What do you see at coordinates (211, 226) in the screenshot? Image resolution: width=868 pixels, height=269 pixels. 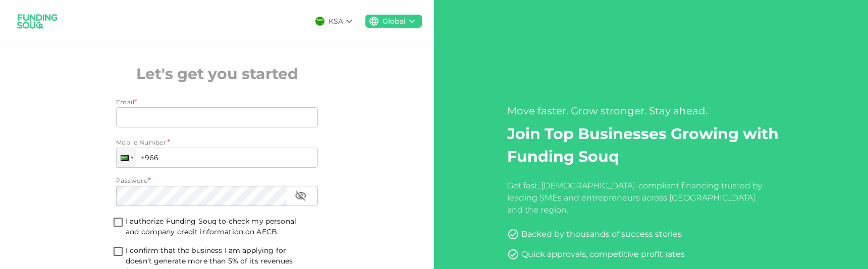 I see `span: I authorize Funding Souq to check my personal and company credit information on AECB.` at bounding box center [211, 226].